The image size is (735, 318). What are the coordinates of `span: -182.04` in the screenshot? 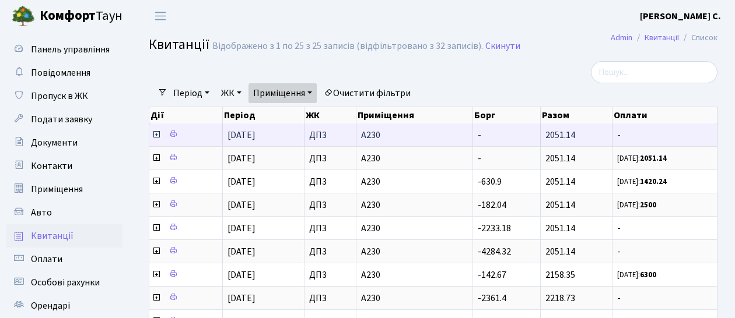 It's located at (491, 205).